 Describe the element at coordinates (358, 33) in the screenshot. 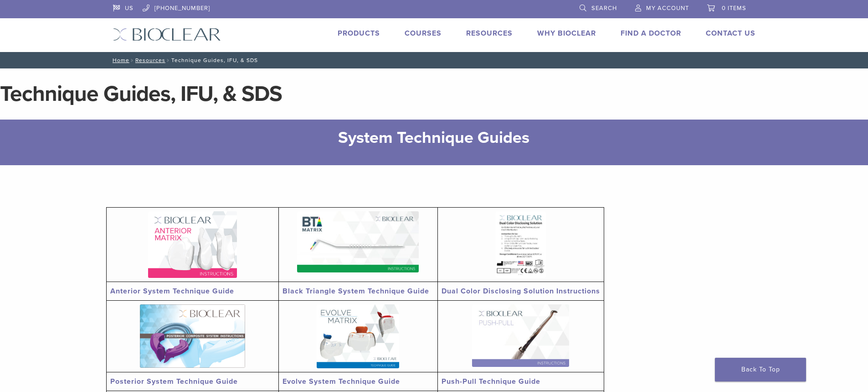

I see `a: Products` at that location.